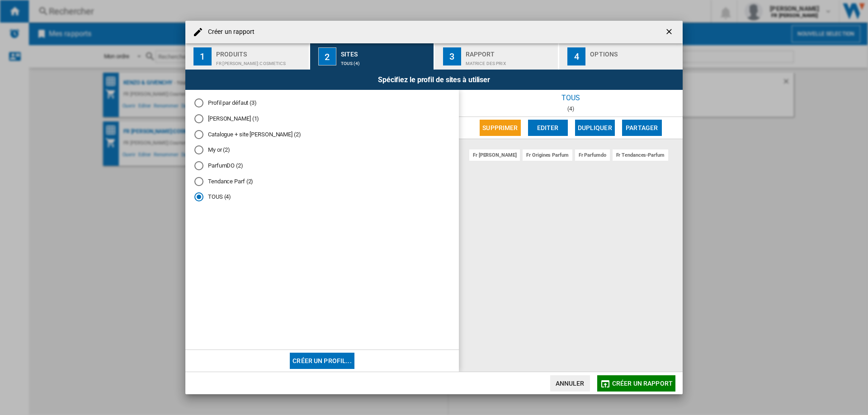  I want to click on div: 1, so click(202, 56).